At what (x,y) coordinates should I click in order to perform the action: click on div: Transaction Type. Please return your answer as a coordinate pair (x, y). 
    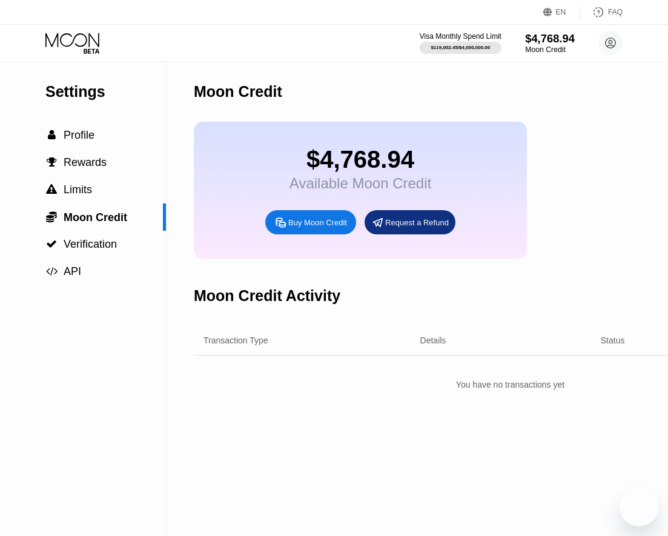
    Looking at the image, I should click on (235, 340).